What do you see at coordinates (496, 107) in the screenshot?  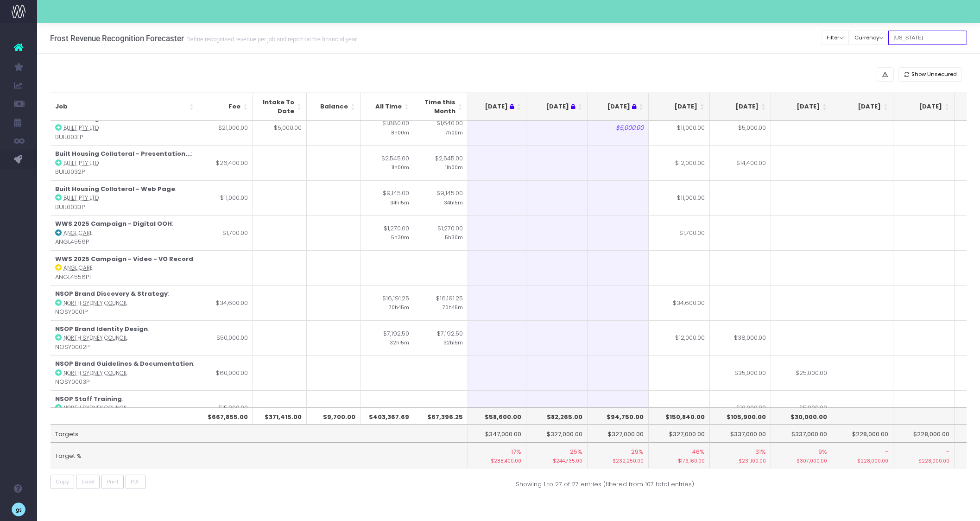 I see `th: Jun 25 : activate to sort column ascending` at bounding box center [496, 107].